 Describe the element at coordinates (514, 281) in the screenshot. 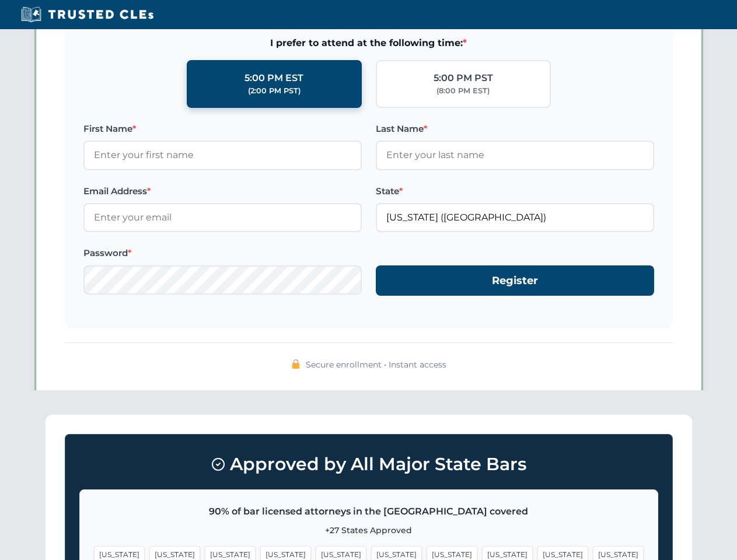

I see `button: Register` at that location.